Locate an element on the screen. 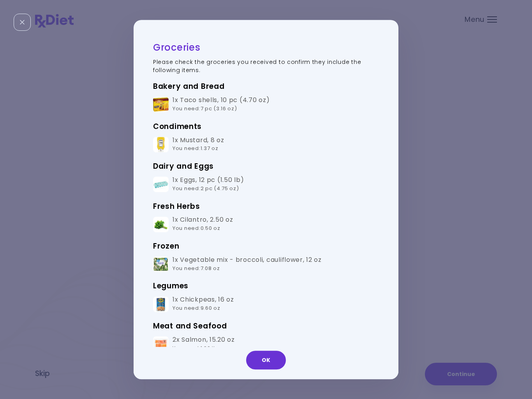  div: 1x Cilantro , 2.50 oz is located at coordinates (203, 224).